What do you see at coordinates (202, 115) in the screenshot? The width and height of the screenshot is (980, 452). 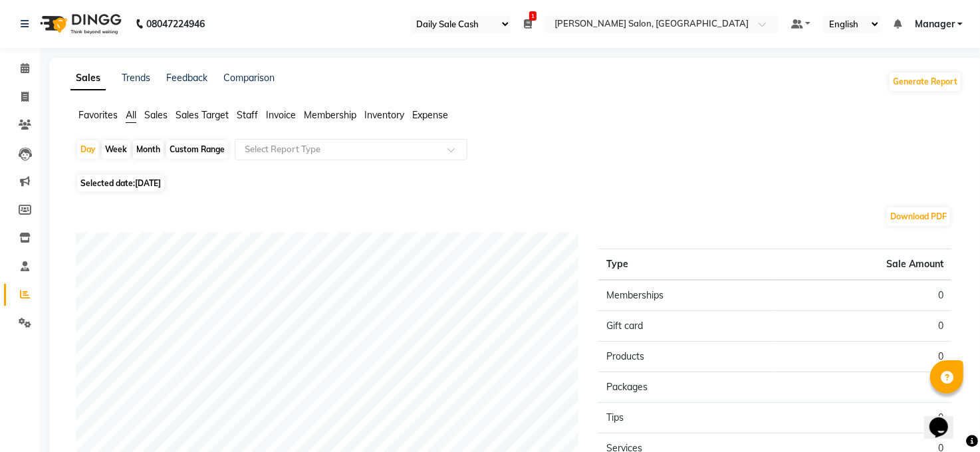 I see `span: Sales Target` at bounding box center [202, 115].